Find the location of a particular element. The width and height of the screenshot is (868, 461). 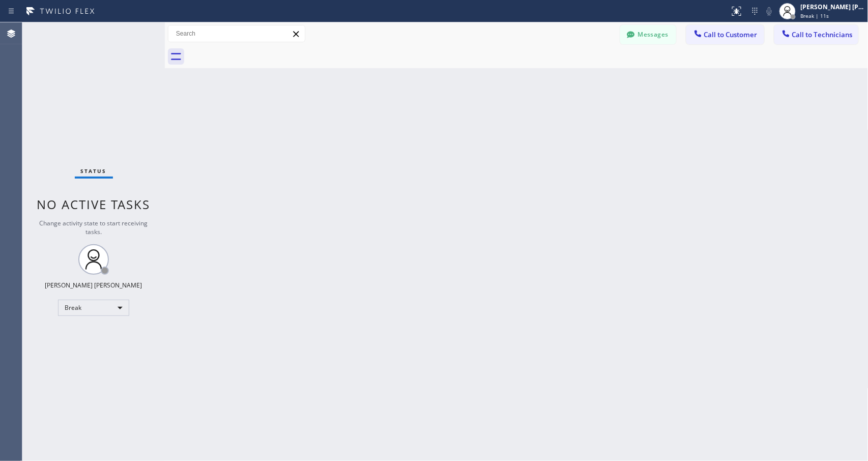

button: Call to Customer is located at coordinates (725, 34).